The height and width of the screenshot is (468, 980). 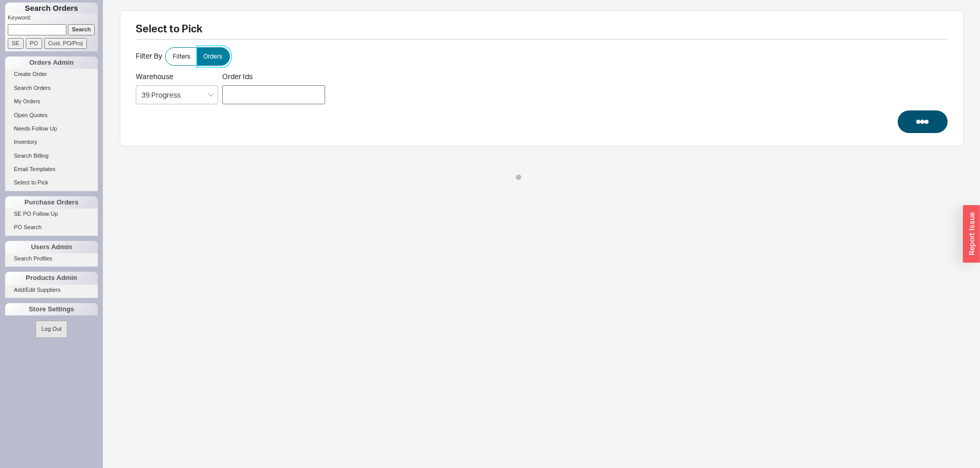 What do you see at coordinates (177, 95) in the screenshot?
I see `input: Select...` at bounding box center [177, 95].